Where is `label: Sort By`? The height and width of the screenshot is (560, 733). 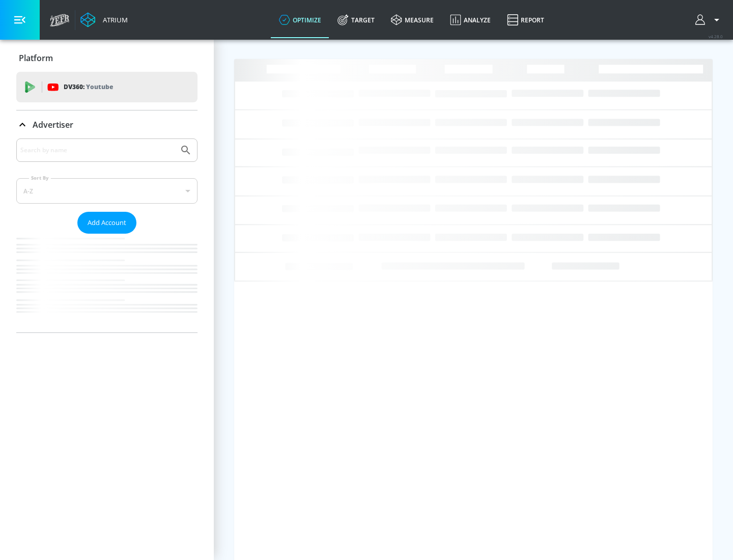 label: Sort By is located at coordinates (40, 178).